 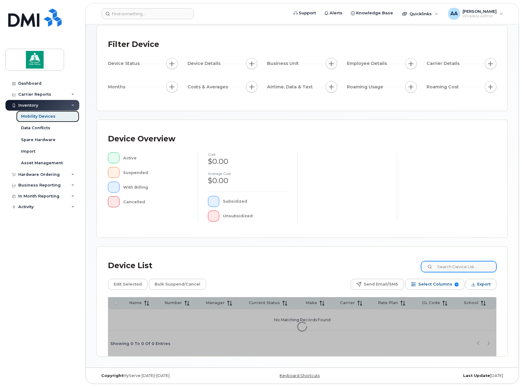 I want to click on button: Edit Selected, so click(x=128, y=285).